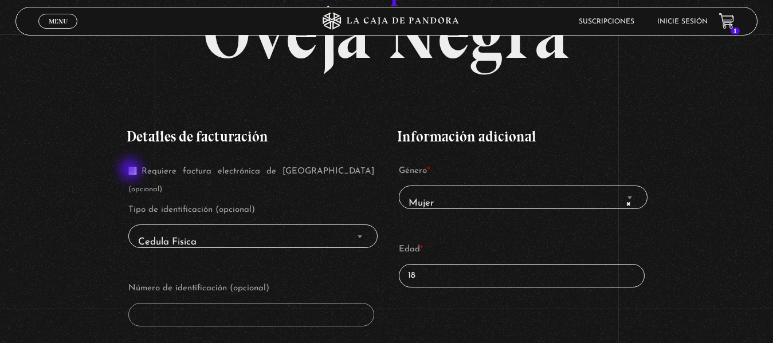  What do you see at coordinates (606, 22) in the screenshot?
I see `a: Suscripciones` at bounding box center [606, 22].